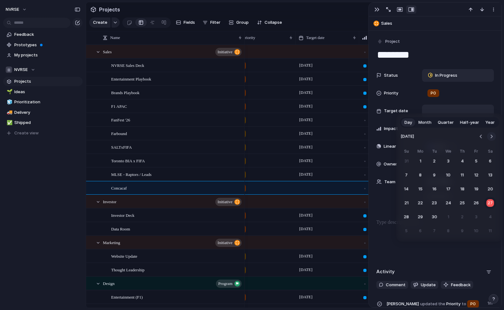 The image size is (504, 310). What do you see at coordinates (469, 123) in the screenshot?
I see `button: Half-year` at bounding box center [469, 123].